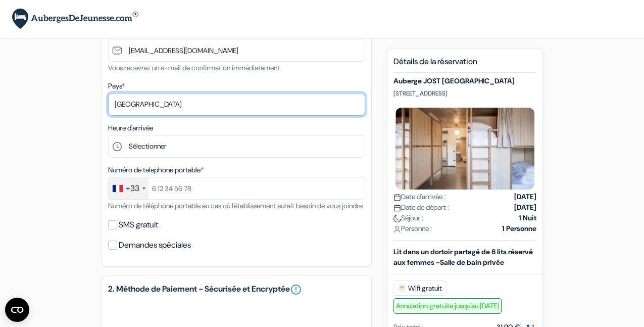 The image size is (644, 327). I want to click on div: +33, so click(132, 188).